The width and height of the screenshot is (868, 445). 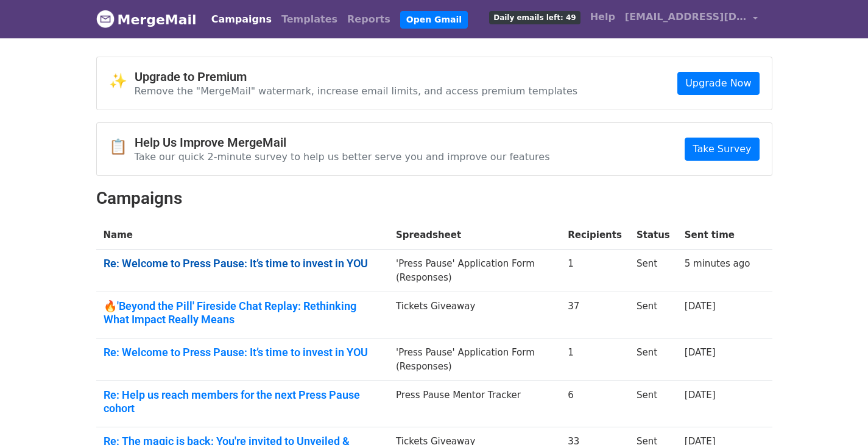 I want to click on td: Press Pause Mentor Tracker, so click(x=474, y=404).